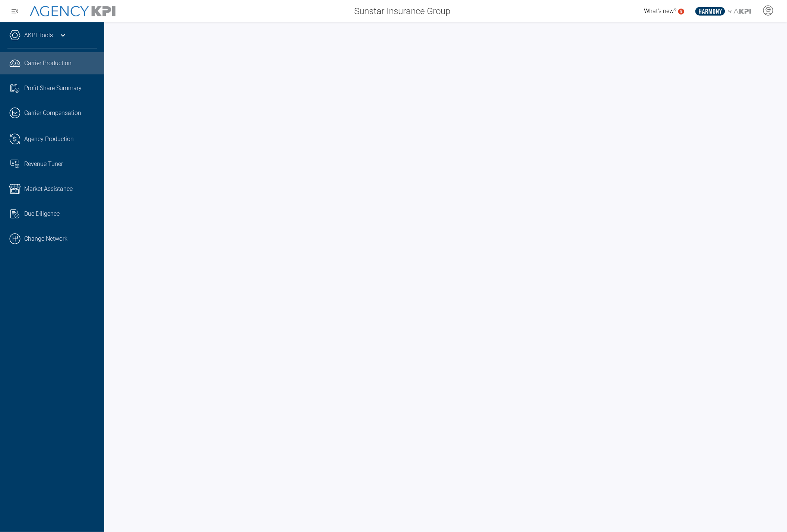  What do you see at coordinates (53, 89) in the screenshot?
I see `span: Profit Share Summary` at bounding box center [53, 89].